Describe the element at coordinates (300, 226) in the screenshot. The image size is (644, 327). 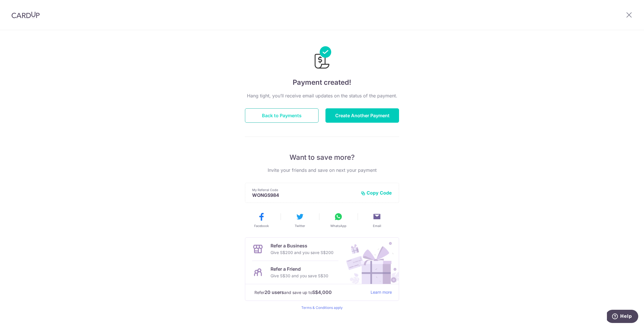
I see `span: Twitter` at that location.